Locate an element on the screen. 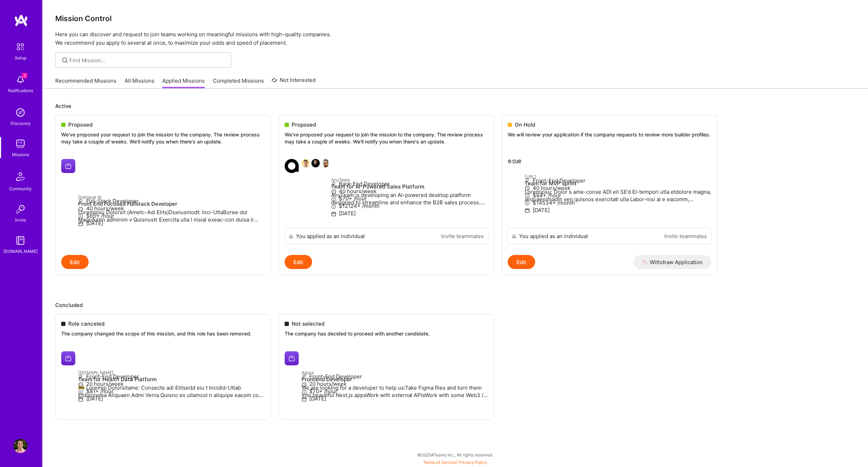  a: Recommended Missions is located at coordinates (86, 82).